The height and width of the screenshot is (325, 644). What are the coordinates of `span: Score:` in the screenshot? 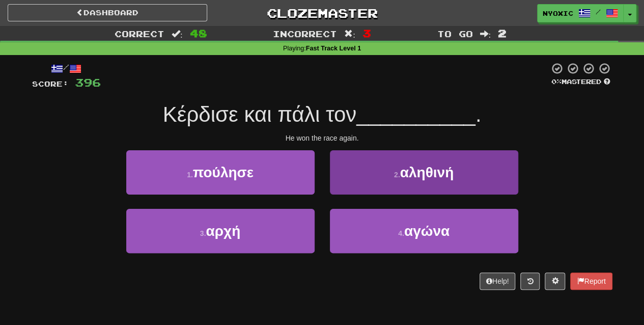 It's located at (50, 84).